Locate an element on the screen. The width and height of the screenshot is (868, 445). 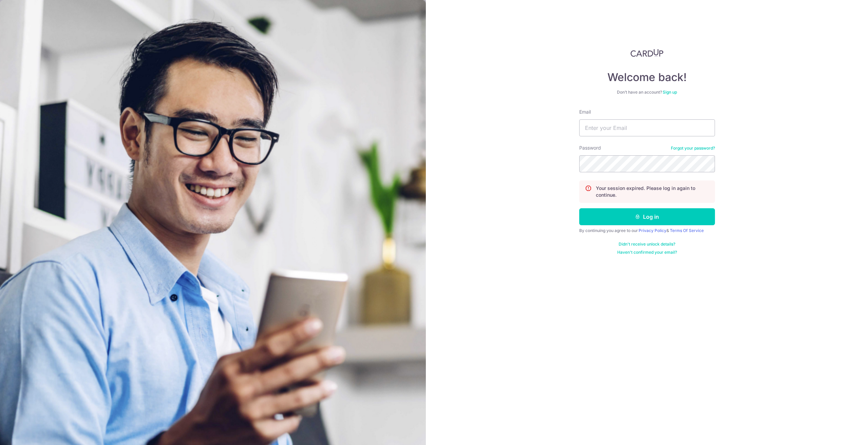
a: Didn't receive unlock details? is located at coordinates (647, 244).